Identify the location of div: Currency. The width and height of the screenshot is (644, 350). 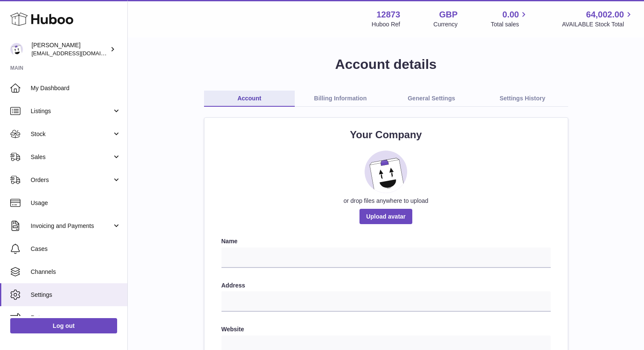
(445, 24).